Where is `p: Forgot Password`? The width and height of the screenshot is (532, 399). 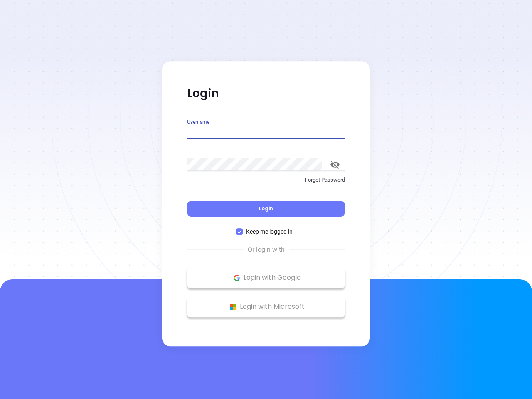
p: Forgot Password is located at coordinates (266, 180).